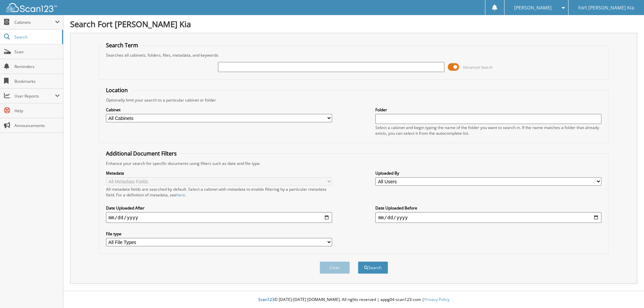 The width and height of the screenshot is (644, 308). Describe the element at coordinates (219, 218) in the screenshot. I see `input: start` at that location.